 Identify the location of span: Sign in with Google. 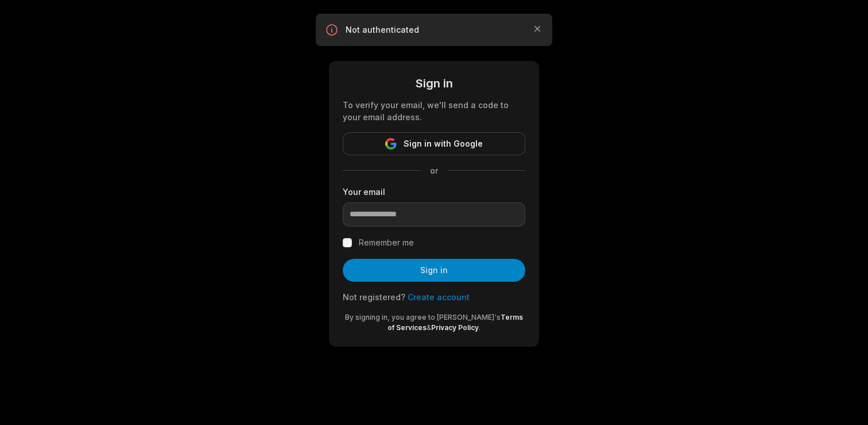
(443, 144).